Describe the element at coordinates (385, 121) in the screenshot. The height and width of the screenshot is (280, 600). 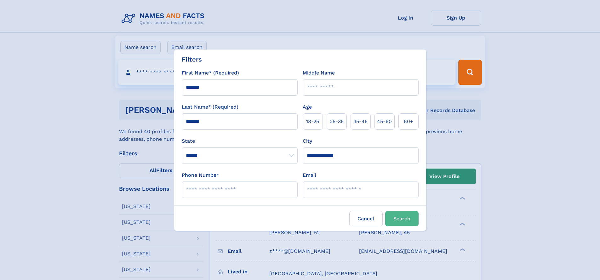
I see `span: 45‑60` at that location.